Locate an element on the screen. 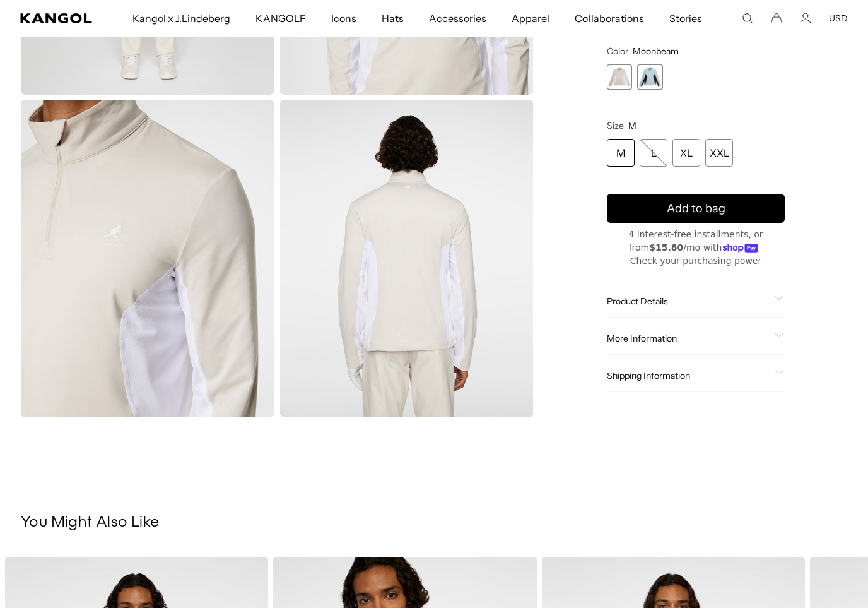 Image resolution: width=868 pixels, height=608 pixels. span: Color is located at coordinates (618, 51).